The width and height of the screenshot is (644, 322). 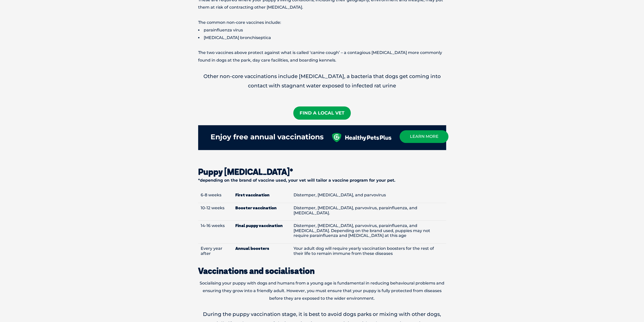 What do you see at coordinates (297, 180) in the screenshot?
I see `strong: *depending on the brand of vaccine used, your vet will tailor a vaccine program for your pet.` at bounding box center [297, 180].